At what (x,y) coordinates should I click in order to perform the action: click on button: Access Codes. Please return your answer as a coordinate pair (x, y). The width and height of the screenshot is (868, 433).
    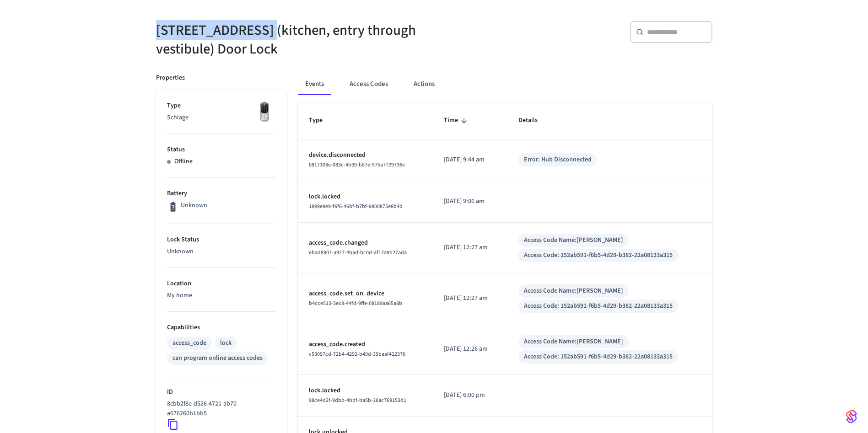
    Looking at the image, I should click on (369, 84).